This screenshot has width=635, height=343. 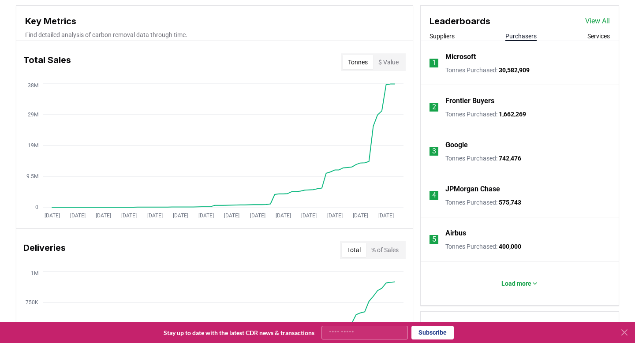 I want to click on button: $ Value, so click(x=389, y=62).